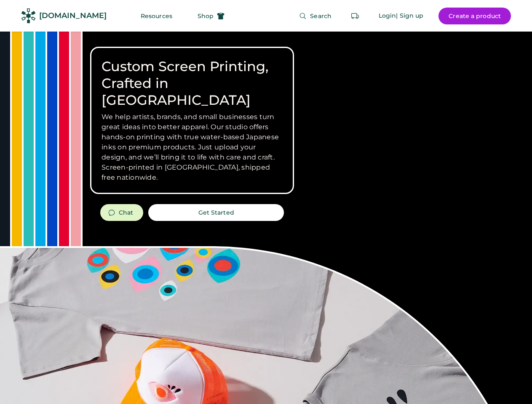 The width and height of the screenshot is (532, 404). I want to click on img: Rendered Logo - Screens, so click(28, 16).